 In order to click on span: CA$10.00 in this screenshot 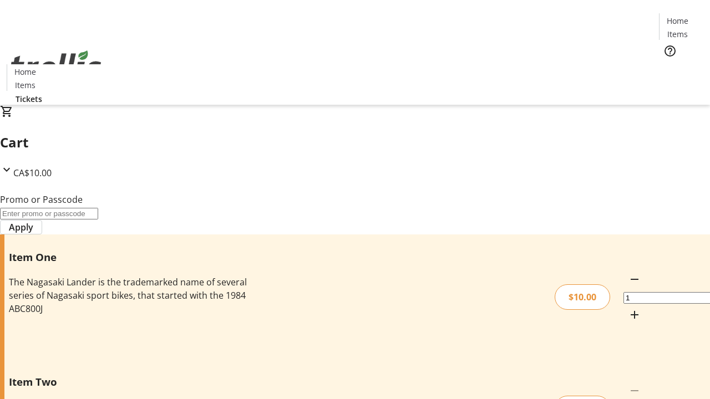, I will do `click(32, 173)`.